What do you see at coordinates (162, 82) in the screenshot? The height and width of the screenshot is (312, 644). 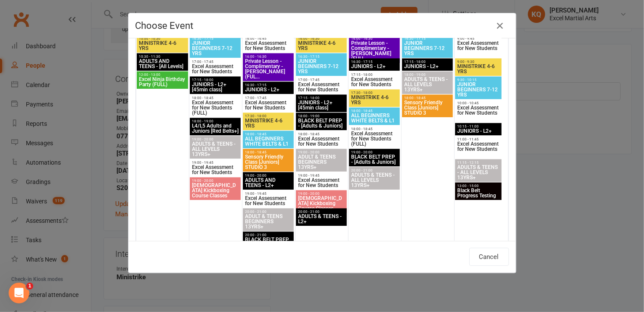 I see `span: Excel Ninja Birthday Party (FULL)` at bounding box center [162, 82].